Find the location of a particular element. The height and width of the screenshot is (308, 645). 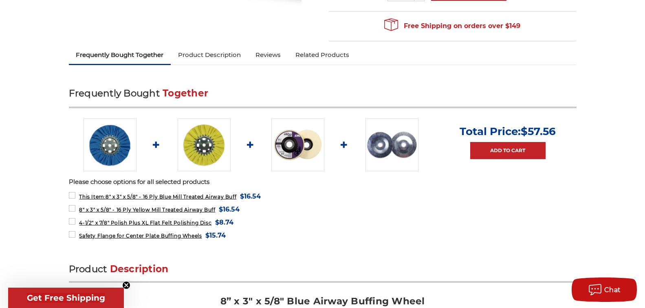

div: Get Free ShippingClose teaser is located at coordinates (66, 298).